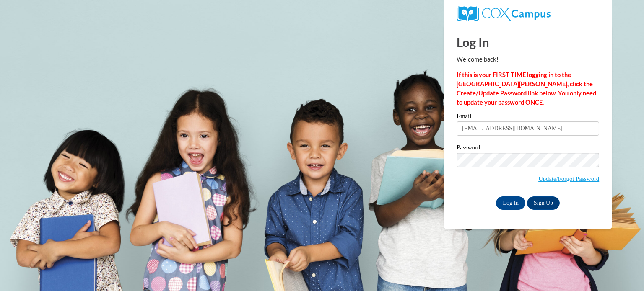 The width and height of the screenshot is (644, 291). What do you see at coordinates (528, 60) in the screenshot?
I see `p: Welcome back!` at bounding box center [528, 60].